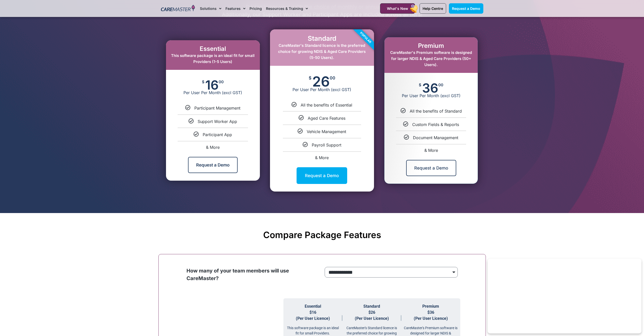  I want to click on span: Aged Care Features, so click(327, 118).